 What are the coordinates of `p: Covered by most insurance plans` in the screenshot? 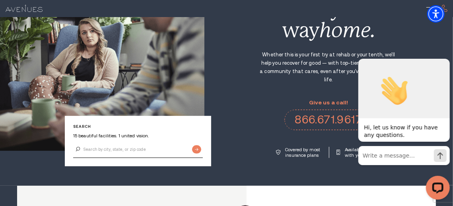 It's located at (303, 153).